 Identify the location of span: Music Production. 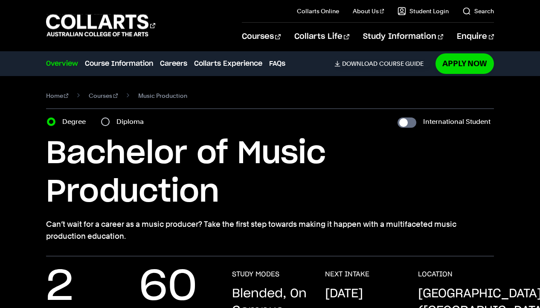
(163, 96).